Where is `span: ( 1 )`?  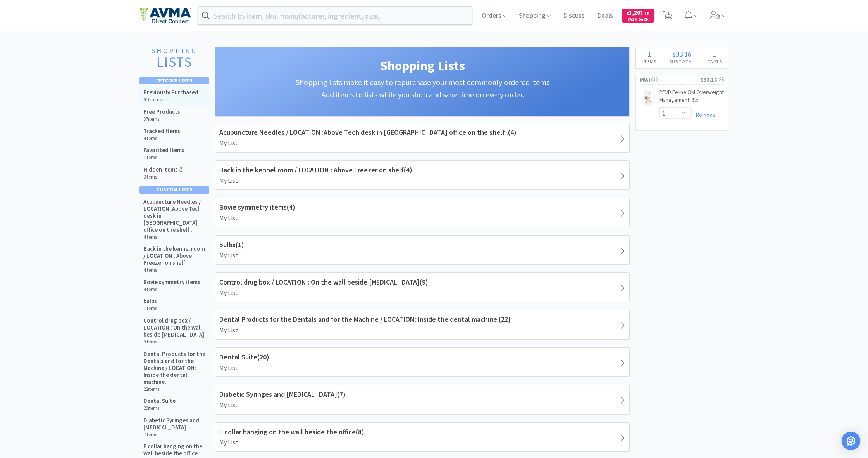 span: ( 1 ) is located at coordinates (676, 80).